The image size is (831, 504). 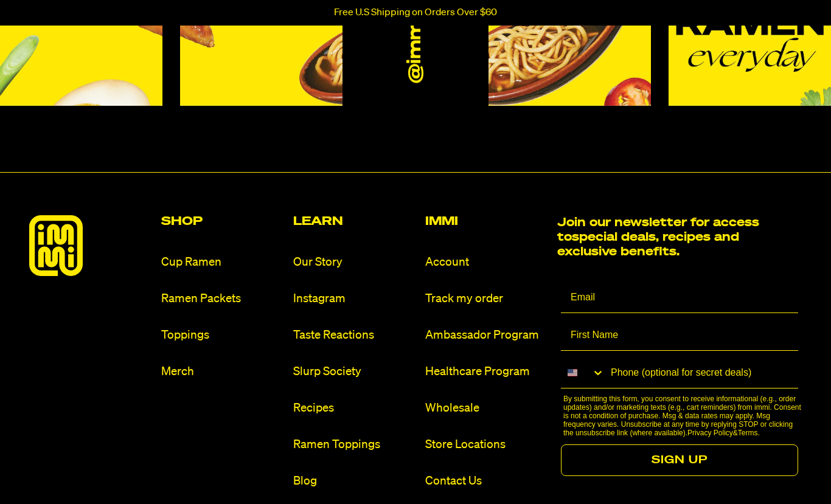 I want to click on button: Search Countries, so click(x=583, y=373).